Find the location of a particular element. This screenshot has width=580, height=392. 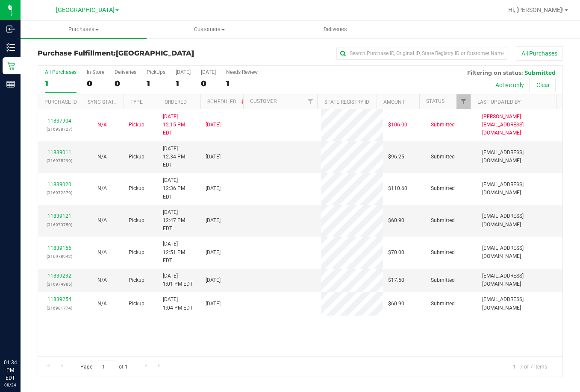

span: 1 - 7 of 7 items is located at coordinates (529, 366).